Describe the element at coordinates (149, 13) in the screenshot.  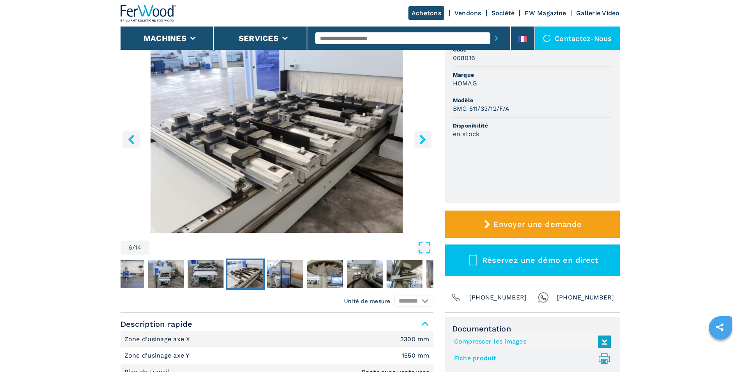
I see `img: Ferwood` at that location.